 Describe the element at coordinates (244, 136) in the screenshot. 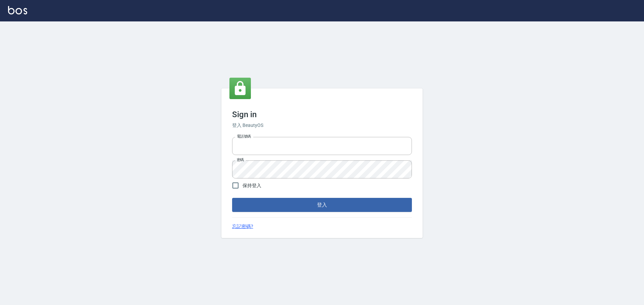

I see `label: 電話號碼` at that location.